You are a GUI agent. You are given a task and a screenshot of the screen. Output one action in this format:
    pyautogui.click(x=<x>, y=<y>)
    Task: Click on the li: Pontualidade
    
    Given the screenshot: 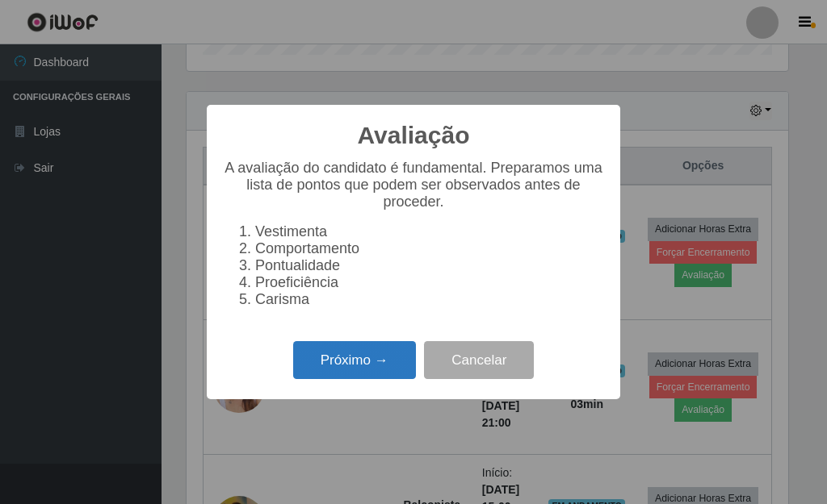 What is the action you would take?
    pyautogui.click(x=429, y=265)
    